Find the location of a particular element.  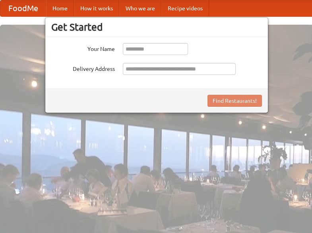

a: Who we are is located at coordinates (140, 8).